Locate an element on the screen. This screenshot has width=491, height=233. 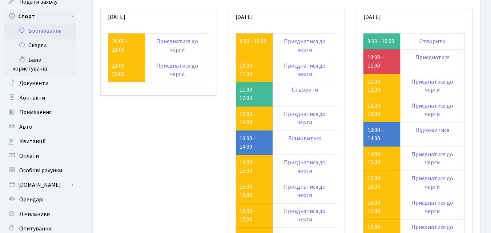
a: Лічильники is located at coordinates (40, 214).